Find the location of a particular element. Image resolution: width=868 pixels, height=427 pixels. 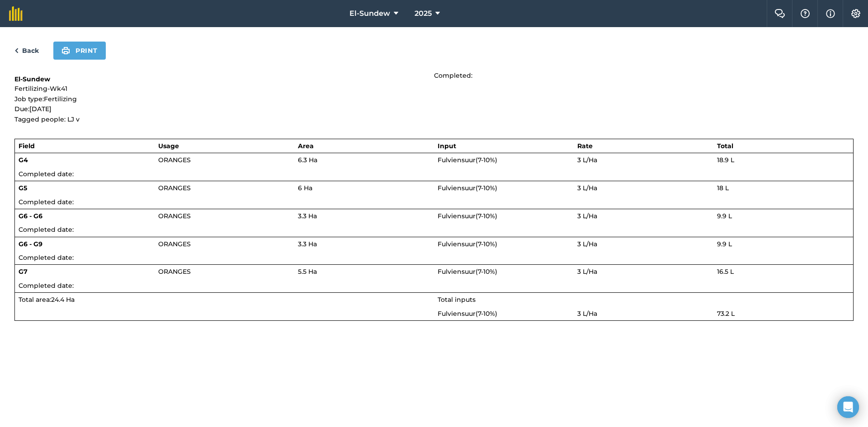

th: Input is located at coordinates (504, 146).